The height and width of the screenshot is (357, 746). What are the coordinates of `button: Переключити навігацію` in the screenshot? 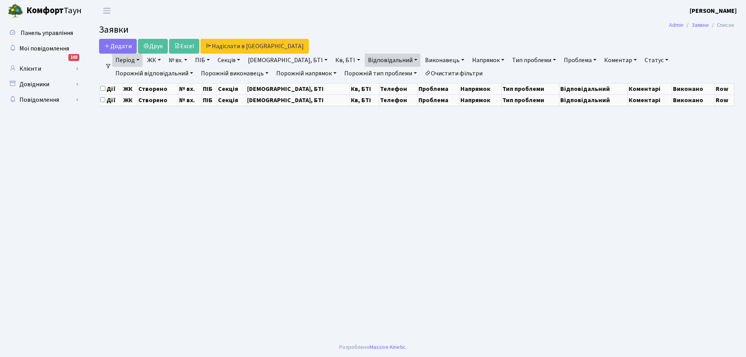 It's located at (107, 10).